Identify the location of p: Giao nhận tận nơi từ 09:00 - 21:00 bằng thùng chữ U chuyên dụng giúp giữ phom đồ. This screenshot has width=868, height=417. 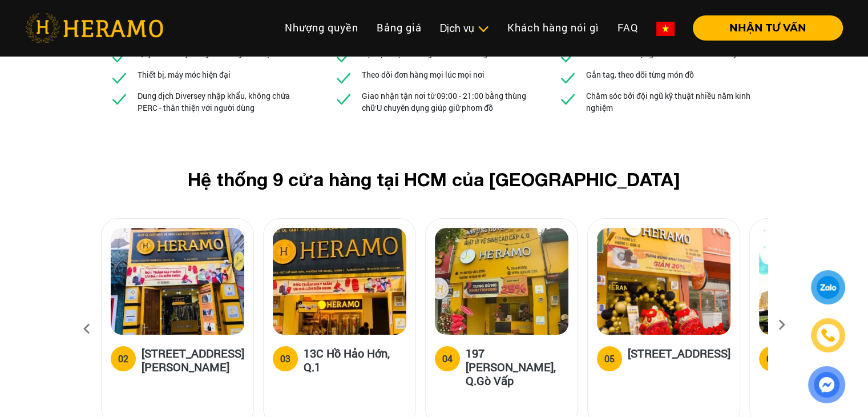
(448, 102).